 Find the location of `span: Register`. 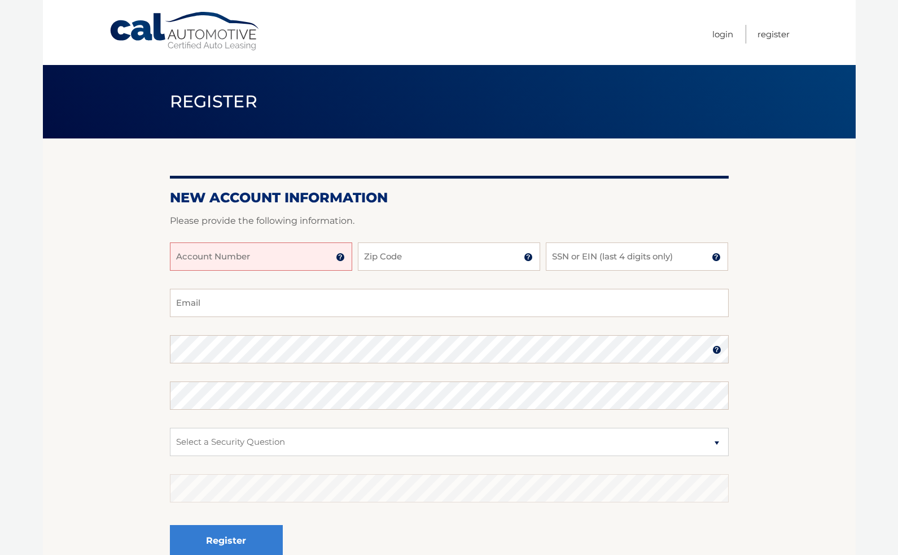

span: Register is located at coordinates (214, 101).